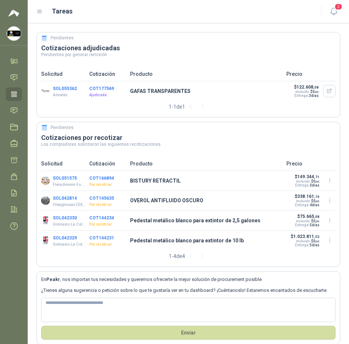 The image size is (349, 344). What do you see at coordinates (306, 236) in the screenshot?
I see `span: 1.023.811` at bounding box center [306, 236].